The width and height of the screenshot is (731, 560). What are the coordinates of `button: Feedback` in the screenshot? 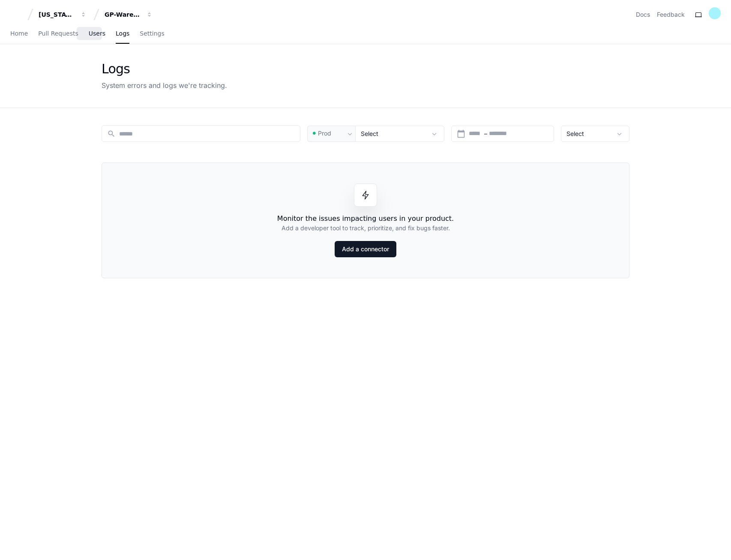 It's located at (670, 15).